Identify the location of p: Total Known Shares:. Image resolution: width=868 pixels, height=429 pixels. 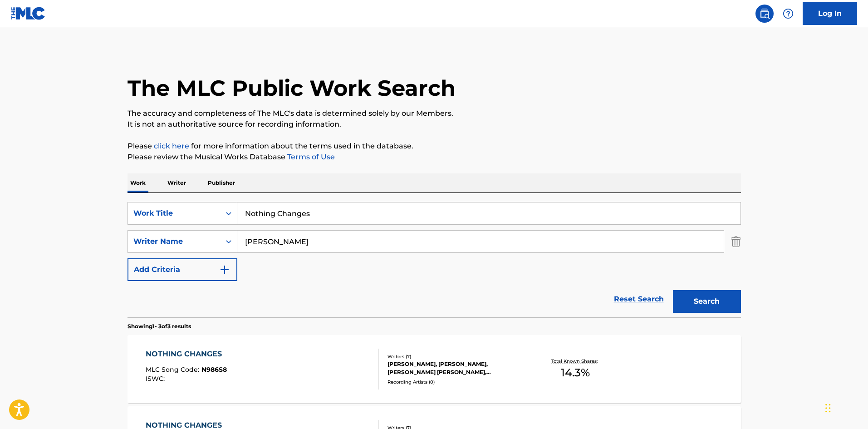
(575, 361).